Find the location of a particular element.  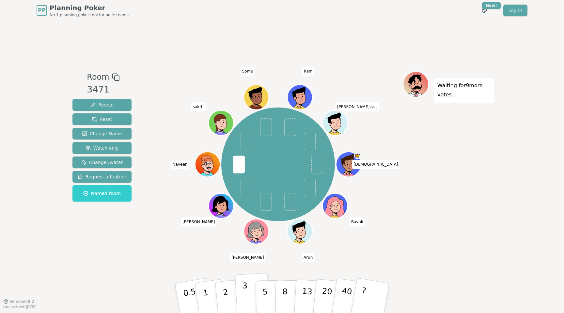

button: Watch only is located at coordinates (102, 148).